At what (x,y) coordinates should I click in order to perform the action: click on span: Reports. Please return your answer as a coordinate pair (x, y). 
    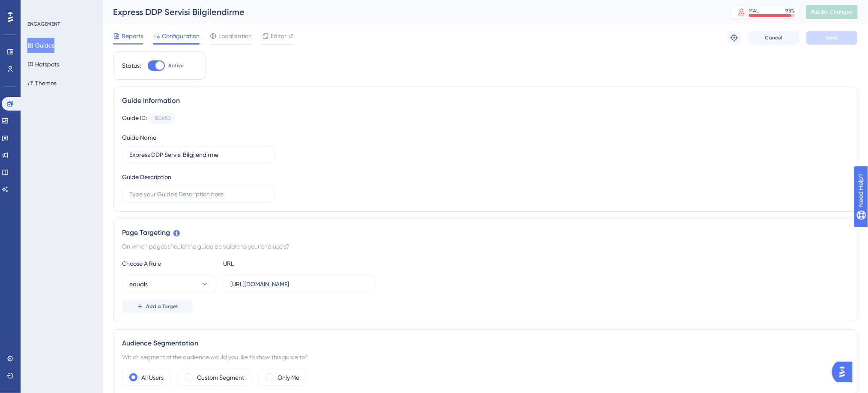
    Looking at the image, I should click on (132, 36).